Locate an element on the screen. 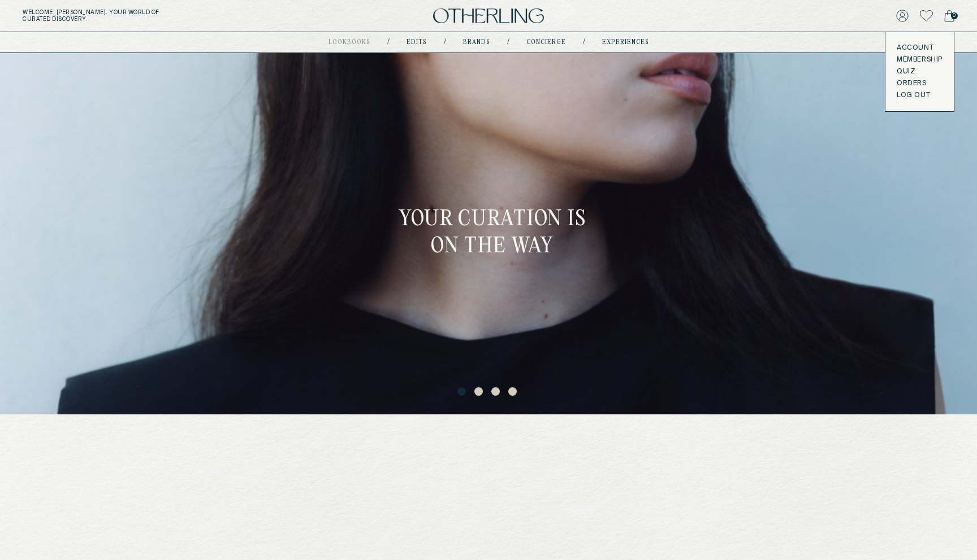  a: lookbooks is located at coordinates (350, 42).